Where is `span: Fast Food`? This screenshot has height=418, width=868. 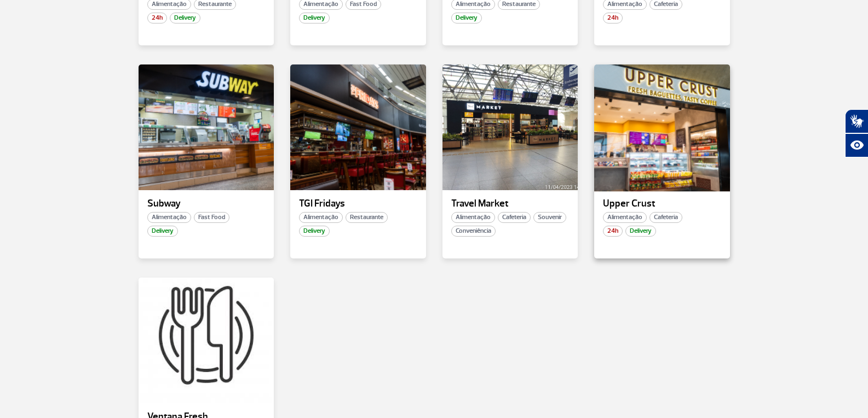 span: Fast Food is located at coordinates (212, 218).